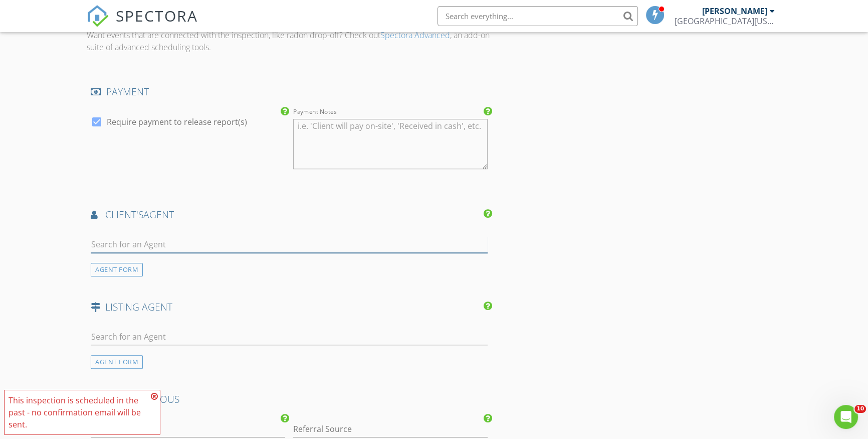 This screenshot has width=868, height=439. I want to click on span: client's, so click(124, 214).